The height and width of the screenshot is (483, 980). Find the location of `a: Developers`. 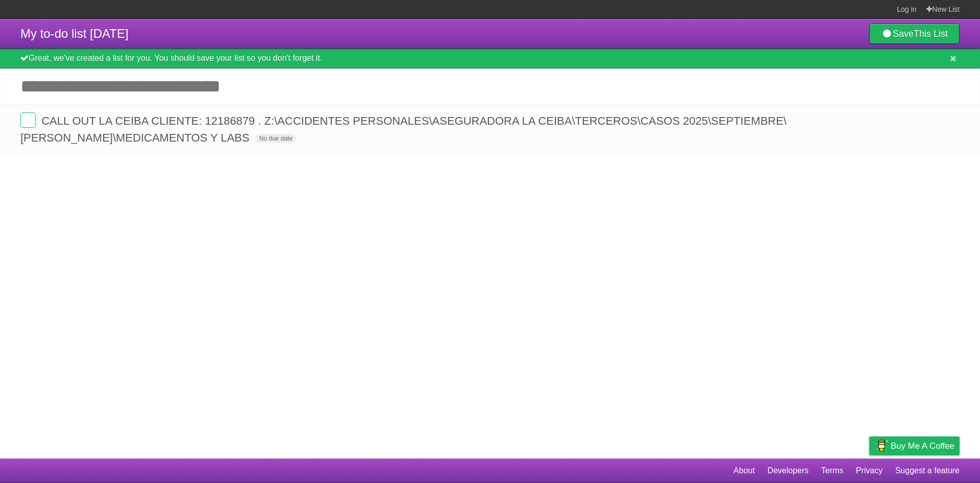

a: Developers is located at coordinates (787, 470).